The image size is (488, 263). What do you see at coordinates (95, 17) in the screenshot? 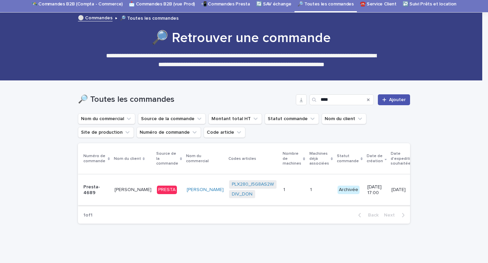
I see `a: ⚪ Commandes` at bounding box center [95, 17].